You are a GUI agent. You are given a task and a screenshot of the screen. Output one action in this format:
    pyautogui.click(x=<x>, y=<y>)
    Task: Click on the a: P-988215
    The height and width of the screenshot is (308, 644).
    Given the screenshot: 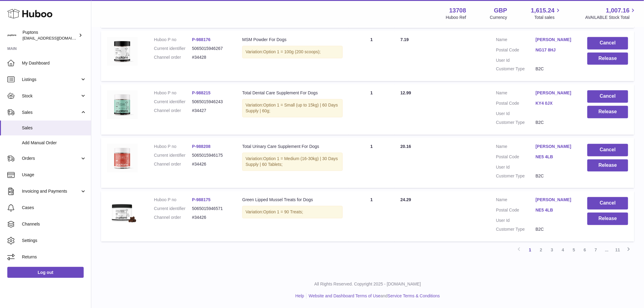 What is the action you would take?
    pyautogui.click(x=201, y=93)
    